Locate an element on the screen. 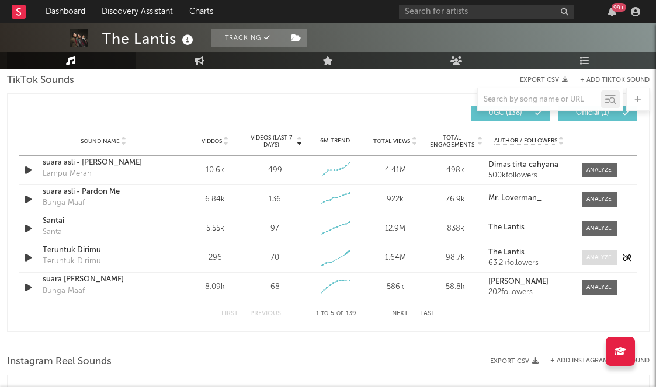 Image resolution: width=656 pixels, height=387 pixels. span: UGC ( 138 ) is located at coordinates (506, 113).